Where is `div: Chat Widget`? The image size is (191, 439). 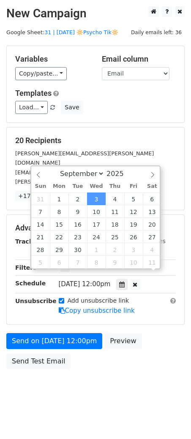 div: Chat Widget is located at coordinates (170, 419).